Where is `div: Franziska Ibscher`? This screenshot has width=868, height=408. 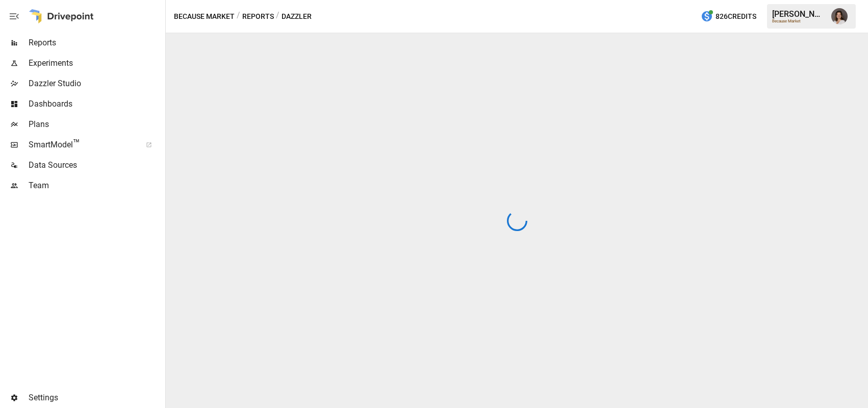 div: Franziska Ibscher is located at coordinates (839, 17).